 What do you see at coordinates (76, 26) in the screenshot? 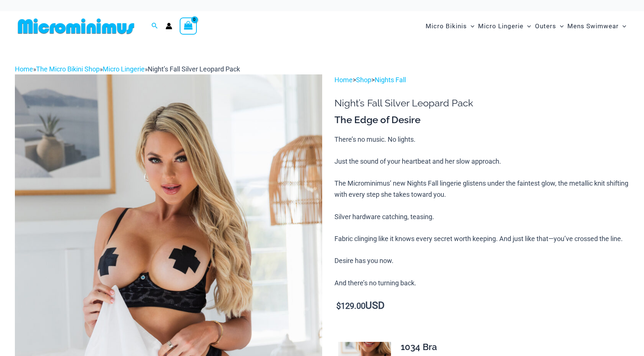
I see `img: MM SHOP LOGO FLAT` at bounding box center [76, 26].